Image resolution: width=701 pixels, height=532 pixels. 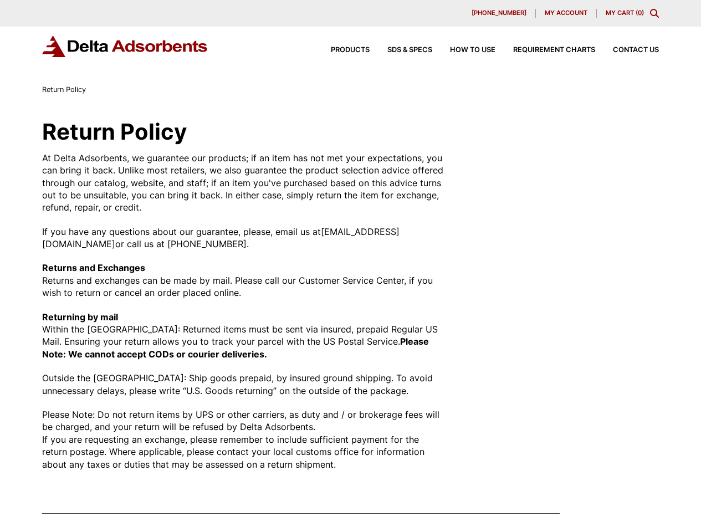 I want to click on a: SDS & SPECS, so click(x=401, y=50).